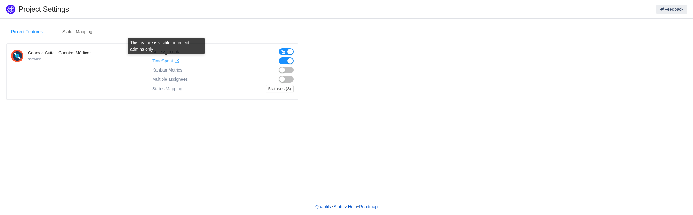 The height and width of the screenshot is (215, 693). I want to click on button: Feedback, so click(672, 9).